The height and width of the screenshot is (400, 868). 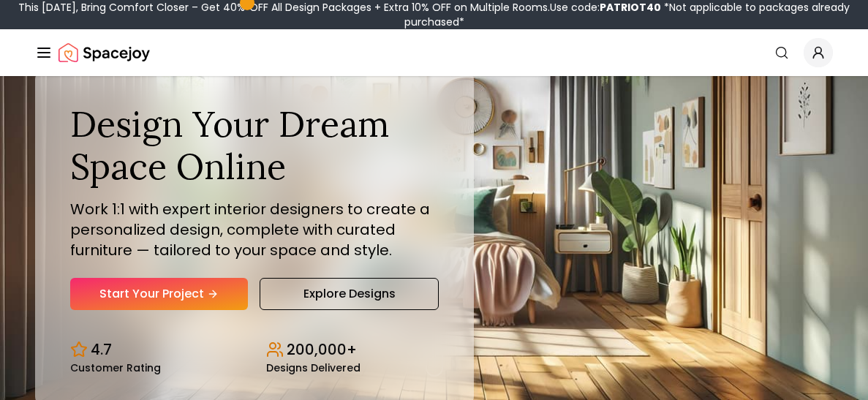 I want to click on img: Spacejoy Logo, so click(x=104, y=53).